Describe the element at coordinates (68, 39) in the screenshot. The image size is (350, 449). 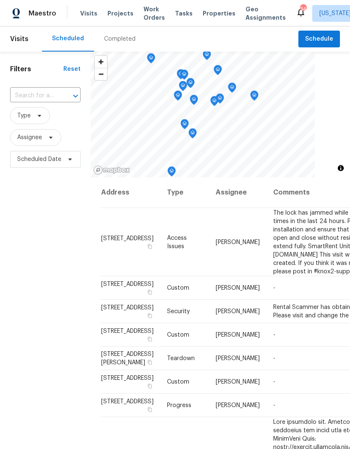
I see `div: Scheduled` at that location.